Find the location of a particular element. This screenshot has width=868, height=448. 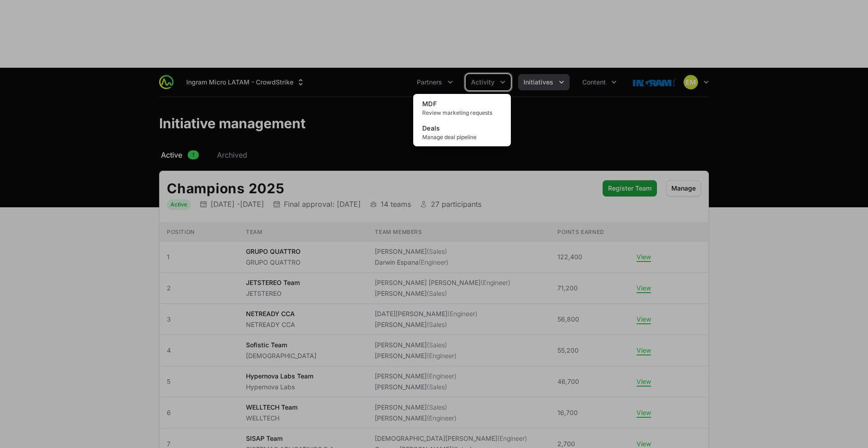

span: Manage deal pipeline is located at coordinates (462, 138).